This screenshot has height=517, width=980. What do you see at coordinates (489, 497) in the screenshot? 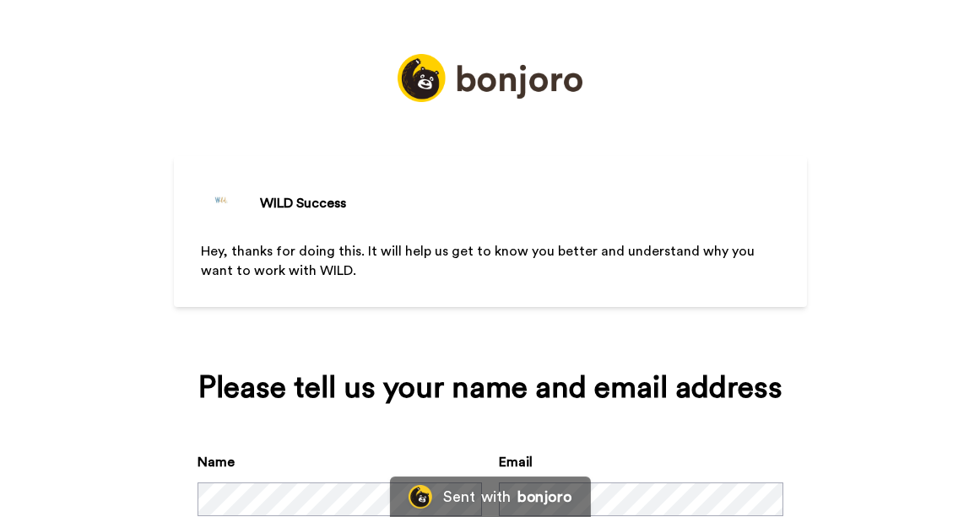
I see `a: Bonjoro LogoSent withbonjoro` at bounding box center [489, 497].